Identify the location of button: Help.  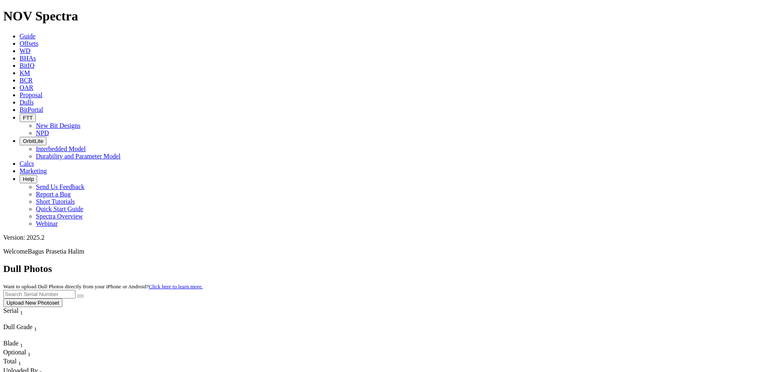
(28, 179).